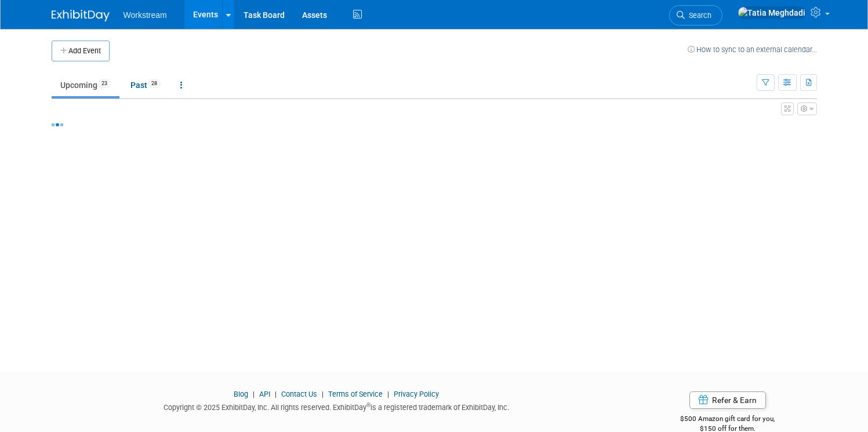 The width and height of the screenshot is (868, 432). I want to click on div: Copyright © 2025 ExhibitDay, Inc. All rights reserved. ExhibitDay is a registered trademark of Ex..., so click(336, 407).